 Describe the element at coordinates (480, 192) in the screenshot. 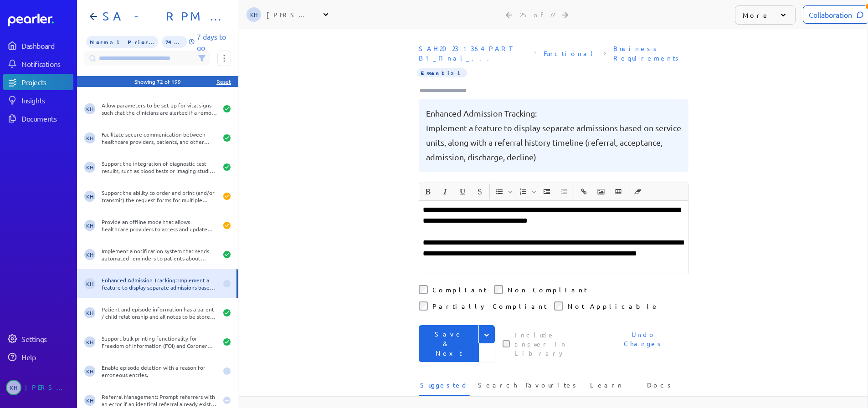

I see `button: Strike through` at that location.